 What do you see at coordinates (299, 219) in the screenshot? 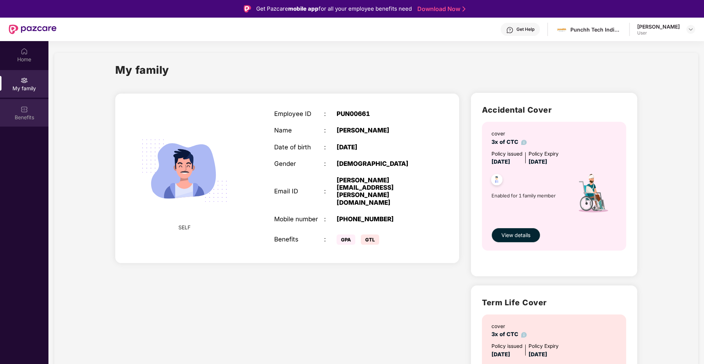
I see `div: Mobile number` at bounding box center [299, 219].